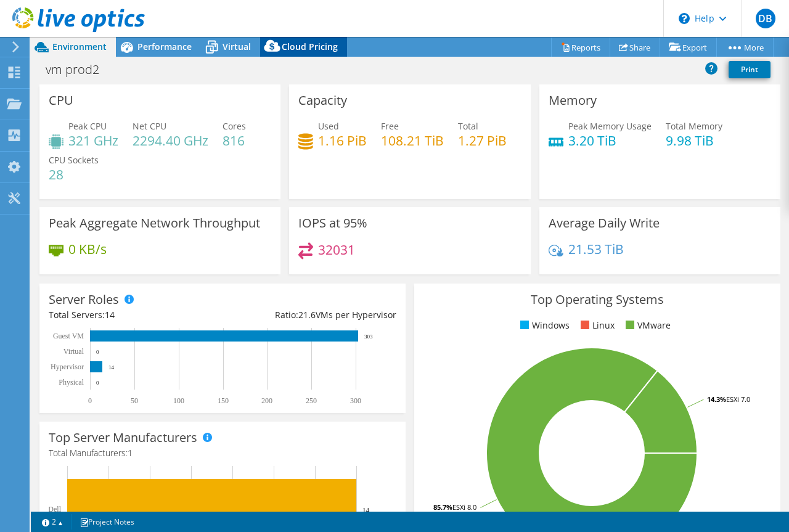 The width and height of the screenshot is (789, 532). Describe the element at coordinates (356, 400) in the screenshot. I see `text: 300` at that location.